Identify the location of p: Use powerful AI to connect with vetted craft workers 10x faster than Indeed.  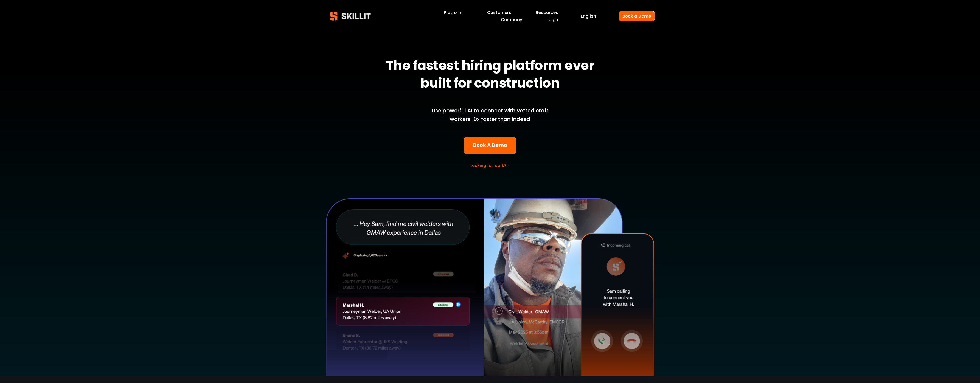
(490, 115).